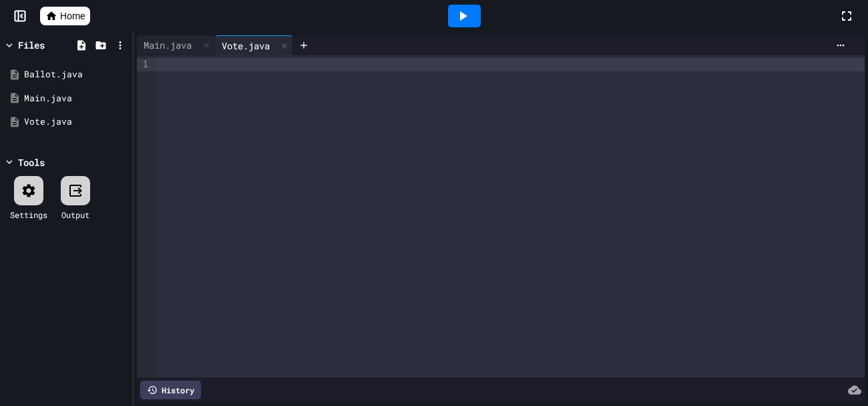 The width and height of the screenshot is (868, 406). I want to click on a: Home, so click(65, 16).